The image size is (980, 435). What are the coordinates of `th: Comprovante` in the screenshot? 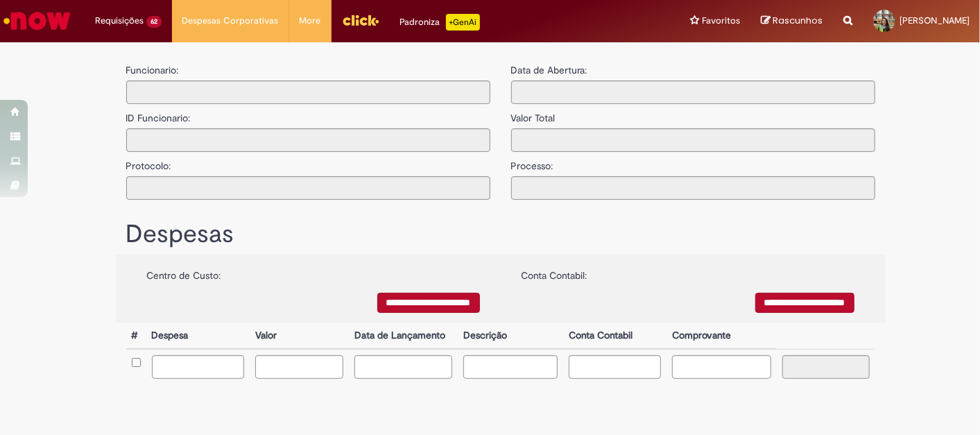 It's located at (721, 335).